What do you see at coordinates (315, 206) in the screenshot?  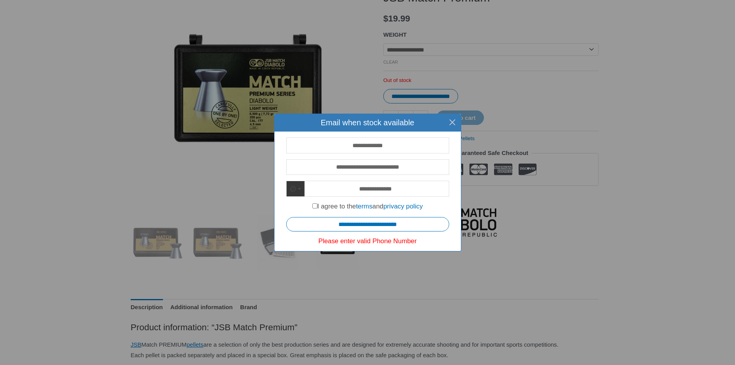 I see `input: I agree to thetermsandprivacy policy` at bounding box center [315, 206].